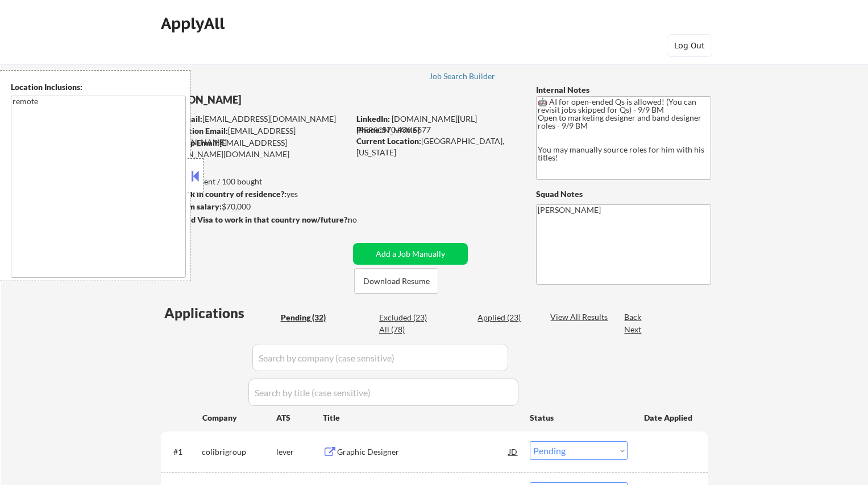  What do you see at coordinates (383, 392) in the screenshot?
I see `input: Search by title (case sensitive)` at bounding box center [383, 392].